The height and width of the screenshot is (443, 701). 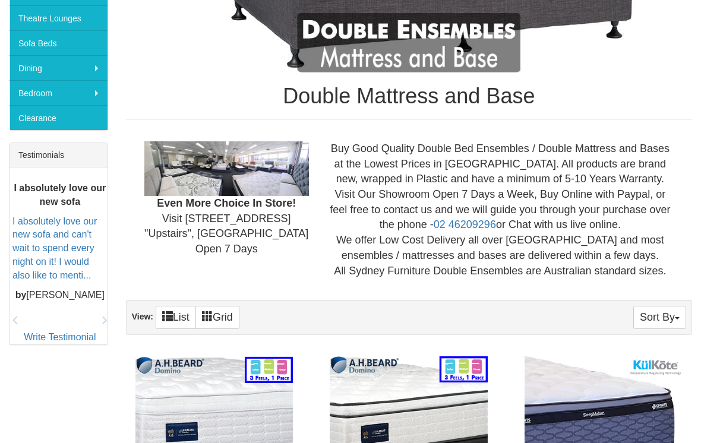 What do you see at coordinates (58, 68) in the screenshot?
I see `a: Dining` at bounding box center [58, 68].